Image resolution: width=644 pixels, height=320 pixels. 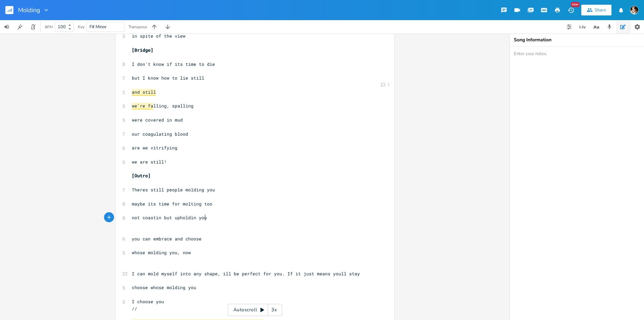 I want to click on div: Key, so click(x=81, y=27).